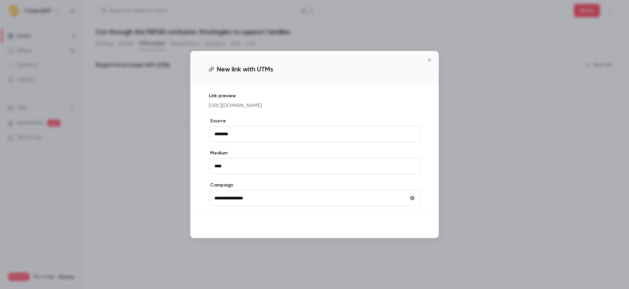  What do you see at coordinates (409, 226) in the screenshot?
I see `button: Save` at bounding box center [409, 226].